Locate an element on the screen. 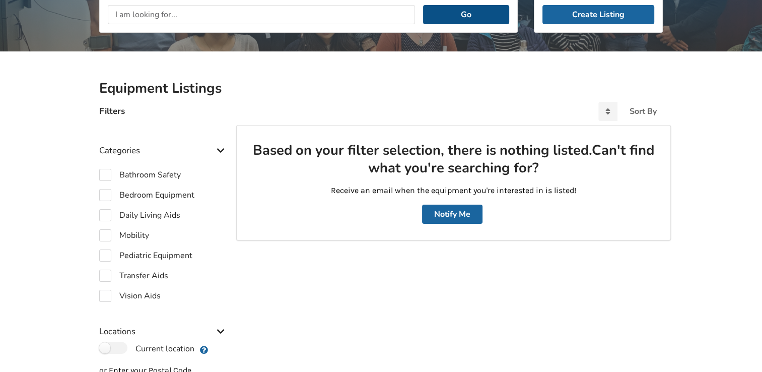 This screenshot has width=762, height=372. p: Receive an email when the equipment you're interested in is listed! is located at coordinates (453, 190).